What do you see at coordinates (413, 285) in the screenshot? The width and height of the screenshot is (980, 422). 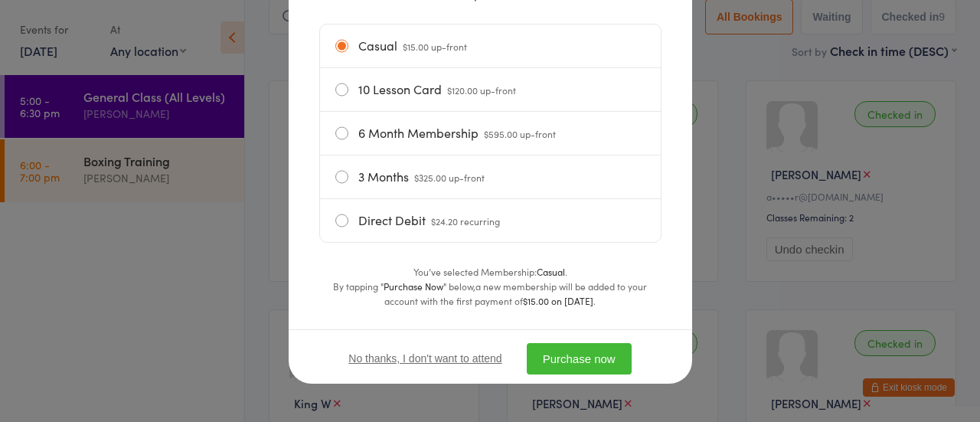 I see `strong: Purchase Now` at bounding box center [413, 285].